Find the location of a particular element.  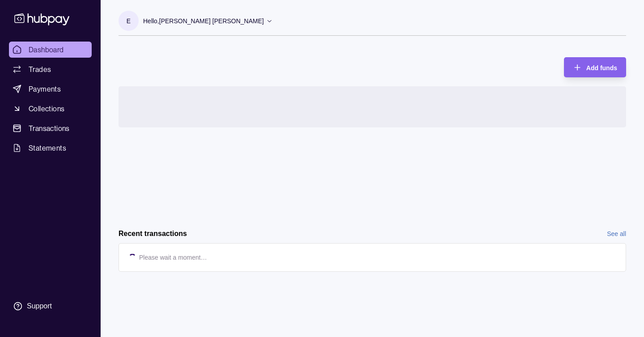

a: Dashboard is located at coordinates (50, 49).